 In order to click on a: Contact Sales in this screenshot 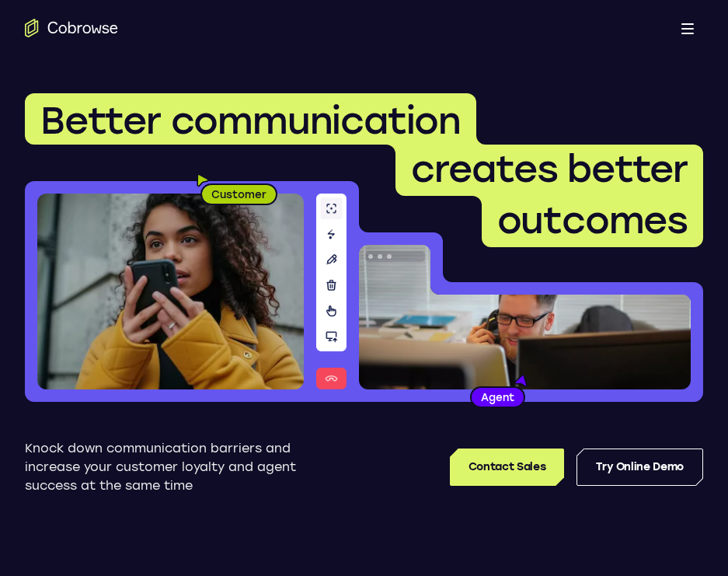, I will do `click(507, 467)`.